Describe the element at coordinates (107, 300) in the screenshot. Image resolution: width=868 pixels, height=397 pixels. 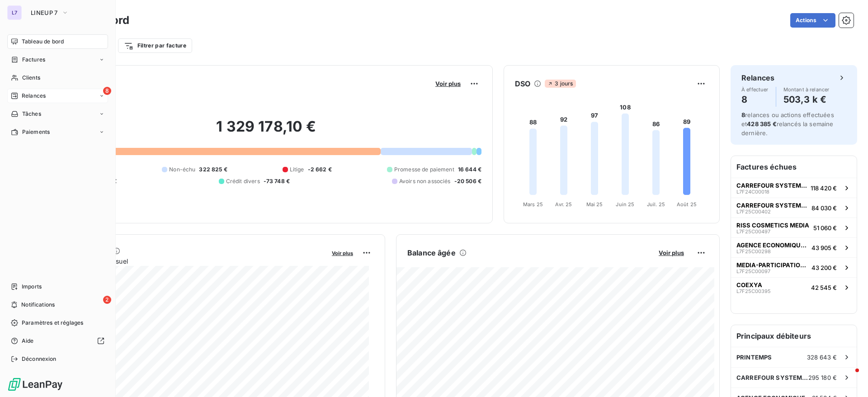
I see `span: 2` at that location.